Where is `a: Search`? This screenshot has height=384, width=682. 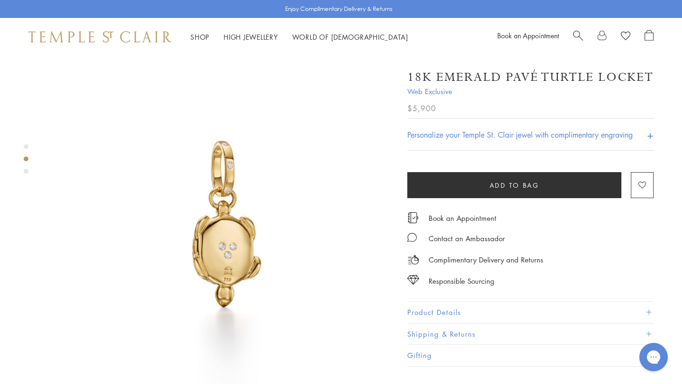 a: Search is located at coordinates (578, 37).